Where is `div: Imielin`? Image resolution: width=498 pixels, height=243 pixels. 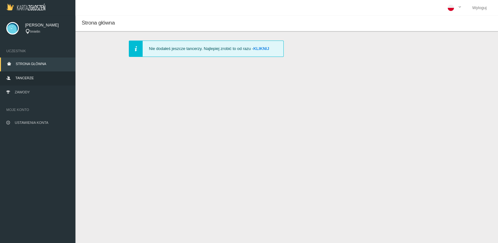 div: Imielin is located at coordinates (47, 31).